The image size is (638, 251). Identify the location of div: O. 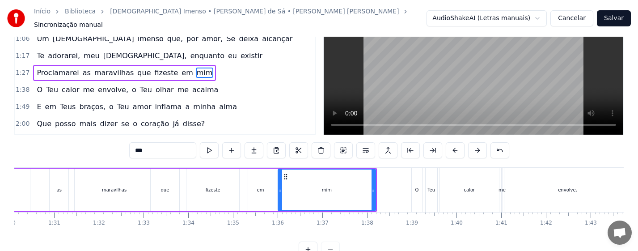
(417, 190).